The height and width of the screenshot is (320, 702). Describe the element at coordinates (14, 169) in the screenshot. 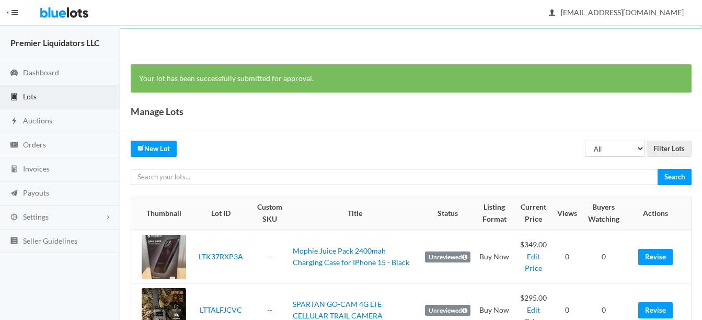

I see `ion-icon: calculator` at that location.